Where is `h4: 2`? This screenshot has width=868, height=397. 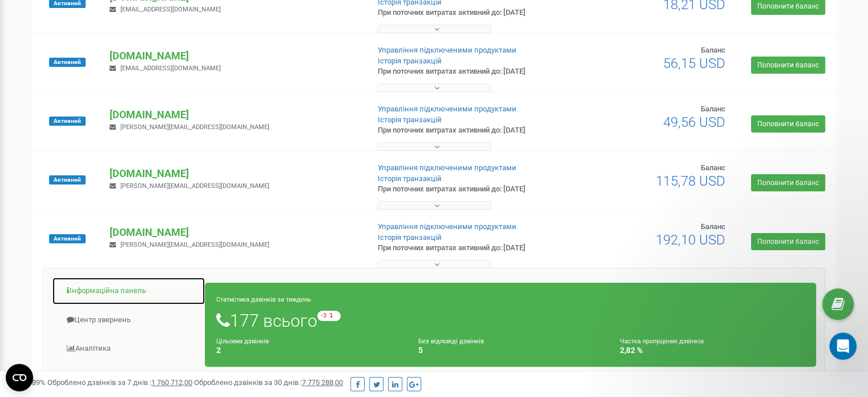
h4: 2 is located at coordinates (309, 350).